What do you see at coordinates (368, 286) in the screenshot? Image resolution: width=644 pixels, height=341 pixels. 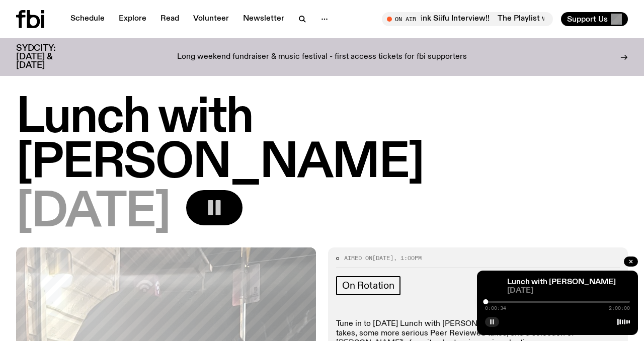 I see `a: On Rotation` at bounding box center [368, 286].